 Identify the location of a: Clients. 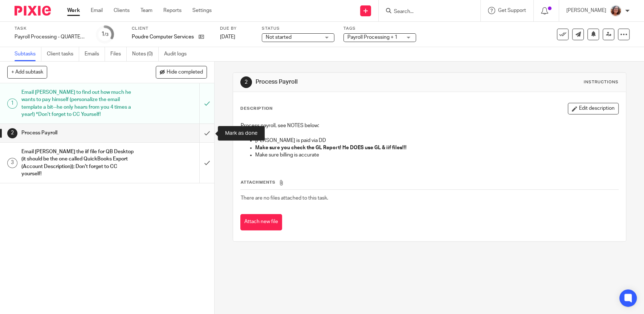
(122, 11).